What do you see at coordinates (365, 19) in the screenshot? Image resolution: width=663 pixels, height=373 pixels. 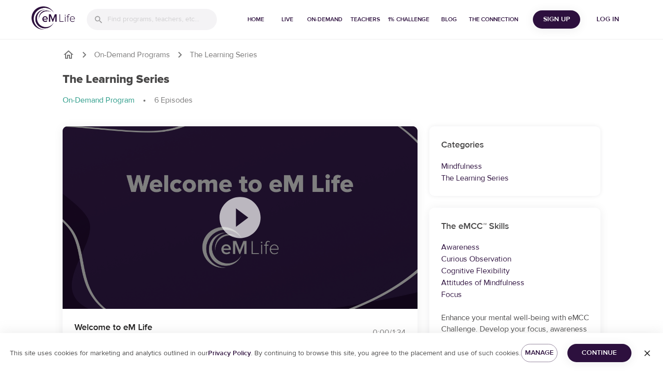 I see `span: Teachers` at bounding box center [365, 19].